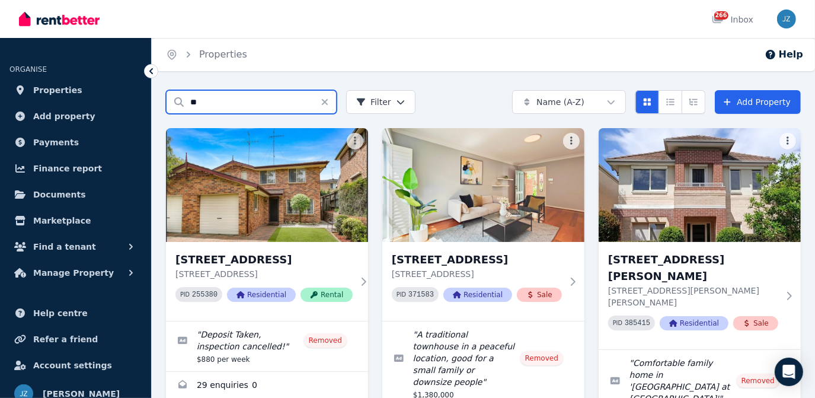 The image size is (815, 398). What do you see at coordinates (421, 294) in the screenshot?
I see `code: 371583` at bounding box center [421, 294].